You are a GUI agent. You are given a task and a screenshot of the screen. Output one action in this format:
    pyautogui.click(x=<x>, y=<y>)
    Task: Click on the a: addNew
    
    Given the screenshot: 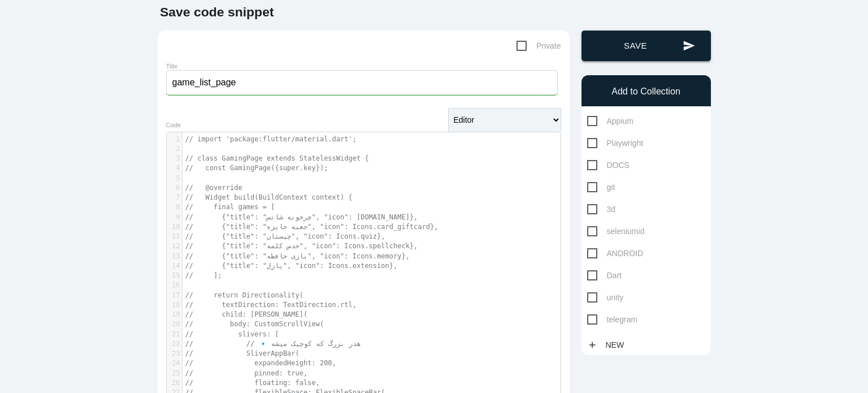 What is the action you would take?
    pyautogui.click(x=609, y=345)
    